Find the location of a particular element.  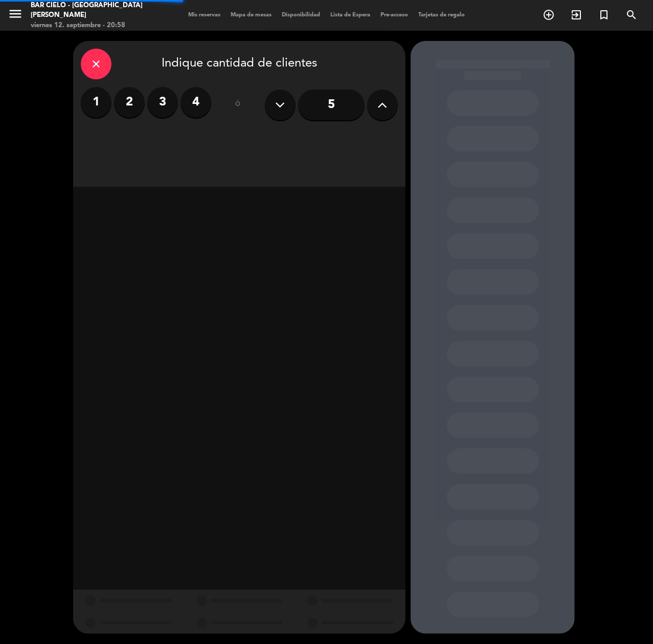

span: Mapa de mesas is located at coordinates (251, 15).